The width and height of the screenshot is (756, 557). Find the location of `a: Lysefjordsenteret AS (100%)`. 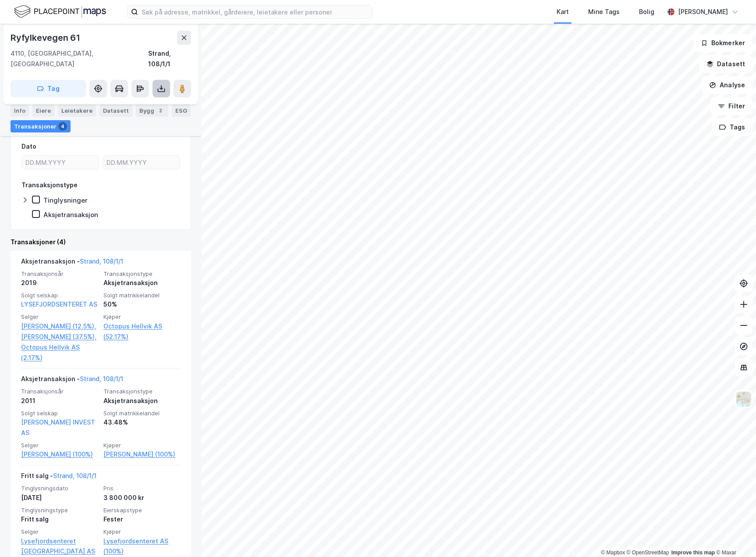

a: Lysefjordsenteret AS (100%) is located at coordinates (142, 546).